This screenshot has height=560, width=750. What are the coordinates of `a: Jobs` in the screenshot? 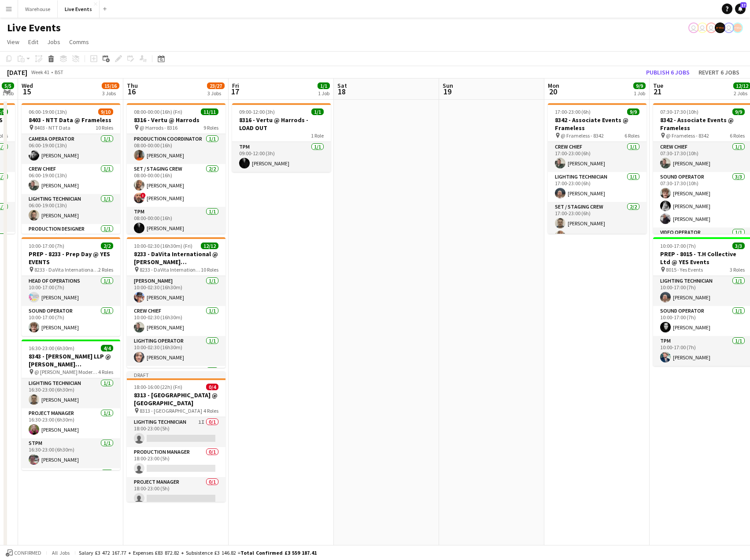 It's located at (54, 42).